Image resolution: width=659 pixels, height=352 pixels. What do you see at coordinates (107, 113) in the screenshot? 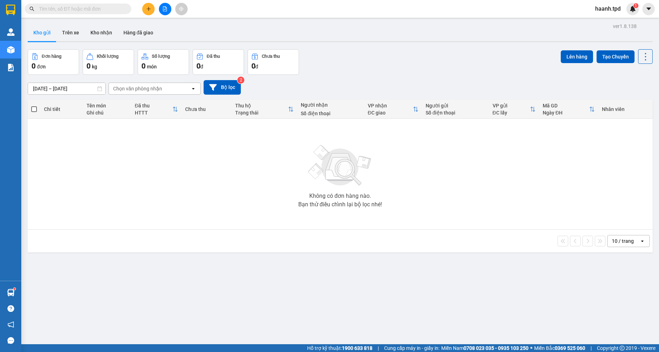
I see `div: Ghi chú` at bounding box center [107, 113].